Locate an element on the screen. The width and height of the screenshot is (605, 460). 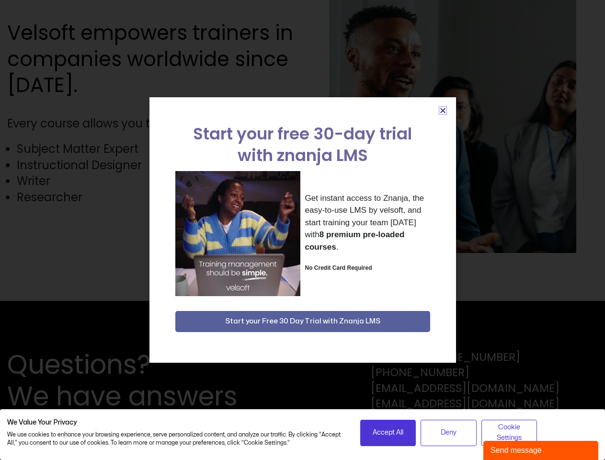
a: Close is located at coordinates (442, 110).